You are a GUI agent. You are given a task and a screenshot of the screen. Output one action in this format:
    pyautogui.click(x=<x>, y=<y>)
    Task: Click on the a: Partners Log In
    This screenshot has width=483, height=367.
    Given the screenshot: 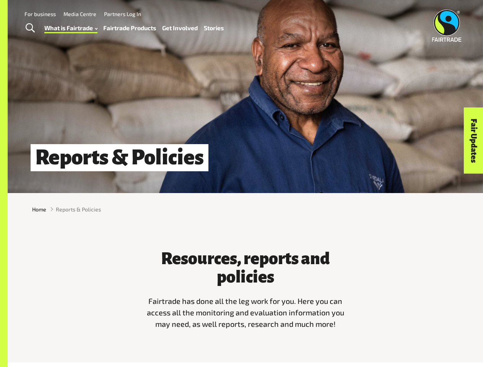 What is the action you would take?
    pyautogui.click(x=122, y=14)
    